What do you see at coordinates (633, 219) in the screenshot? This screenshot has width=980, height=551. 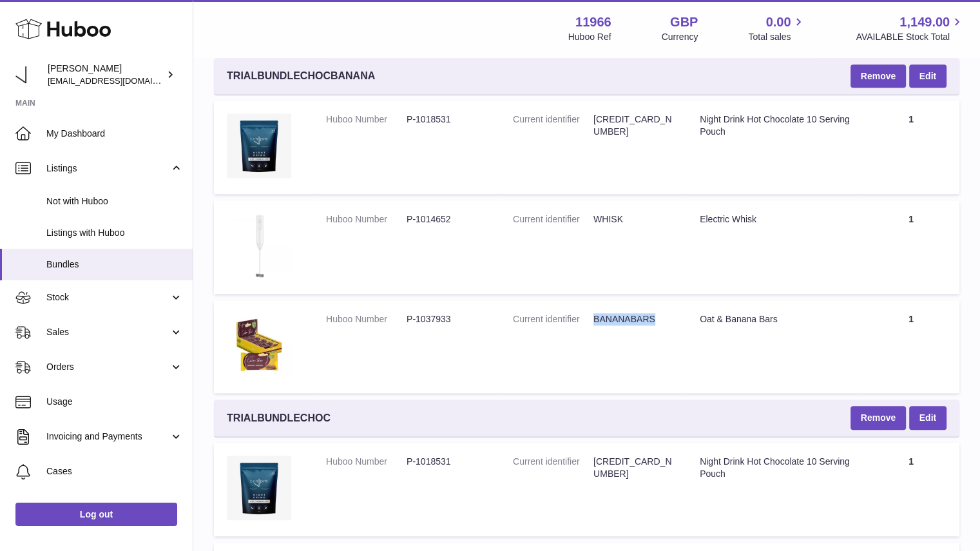 I see `dd: WHISK` at bounding box center [633, 219].